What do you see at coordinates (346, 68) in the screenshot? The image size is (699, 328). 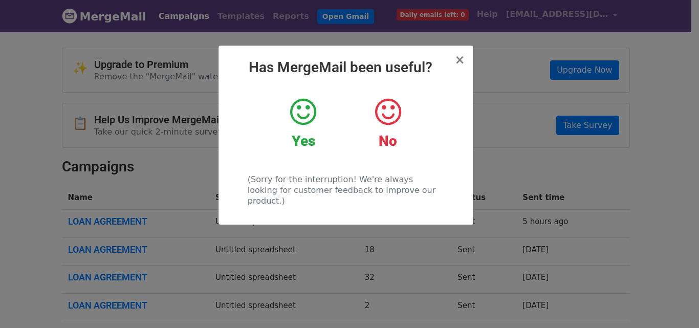 I see `h2: Has MergeMail been useful?` at bounding box center [346, 68].